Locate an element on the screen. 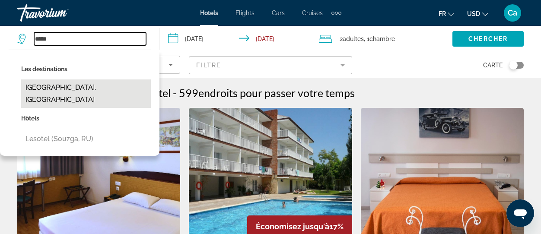 Image resolution: width=541 pixels, height=234 pixels. span: Cruises is located at coordinates (312, 13).